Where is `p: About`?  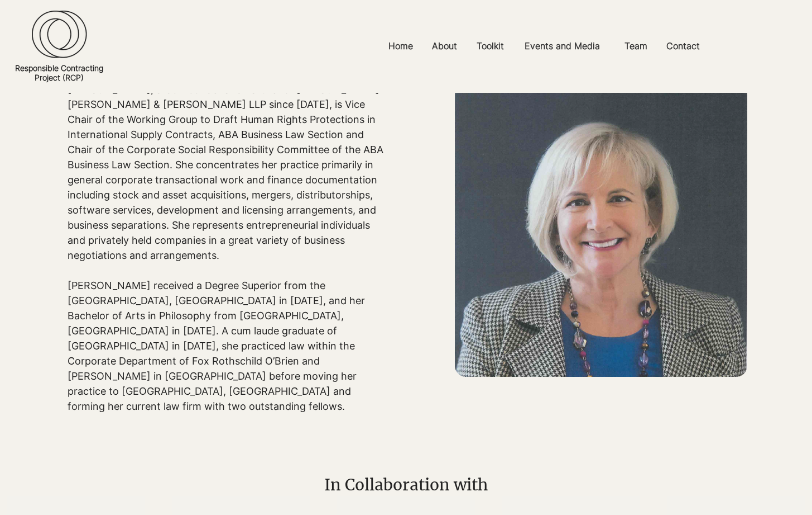
p: About is located at coordinates (444, 46).